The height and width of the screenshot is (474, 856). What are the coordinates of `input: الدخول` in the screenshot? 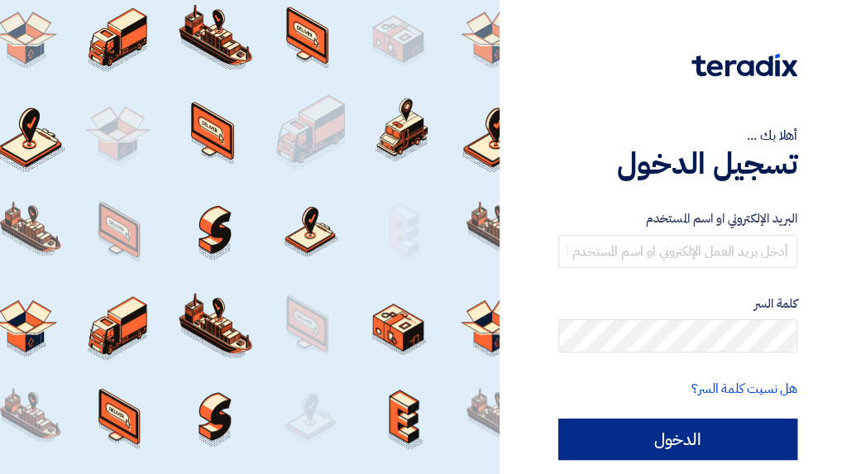 It's located at (677, 439).